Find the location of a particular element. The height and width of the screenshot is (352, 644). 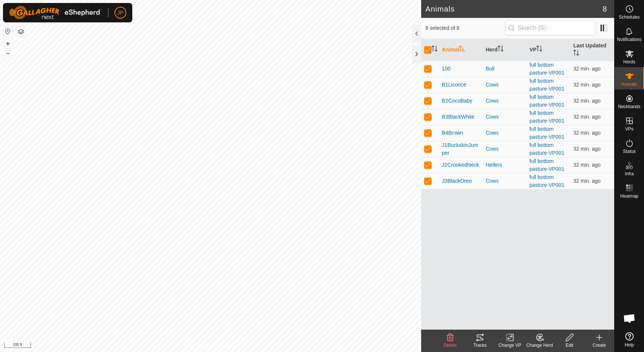

span: Schedules is located at coordinates (629, 17).